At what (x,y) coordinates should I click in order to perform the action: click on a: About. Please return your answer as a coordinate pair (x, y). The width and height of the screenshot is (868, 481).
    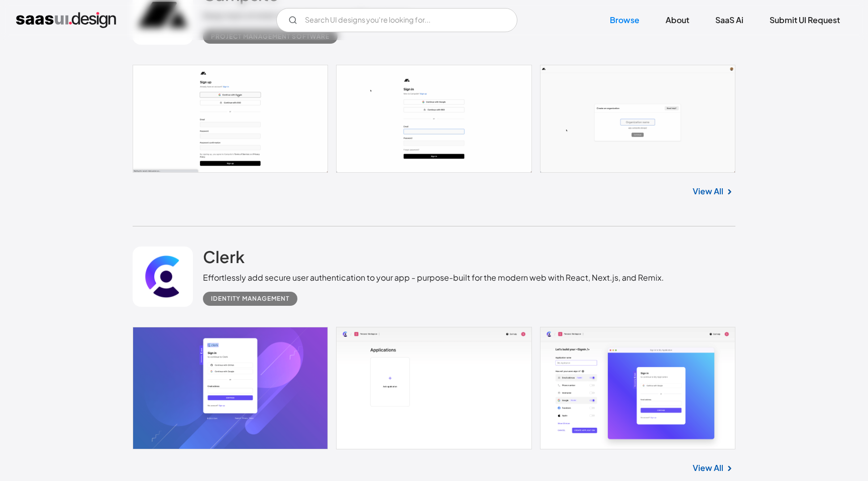
    Looking at the image, I should click on (677, 20).